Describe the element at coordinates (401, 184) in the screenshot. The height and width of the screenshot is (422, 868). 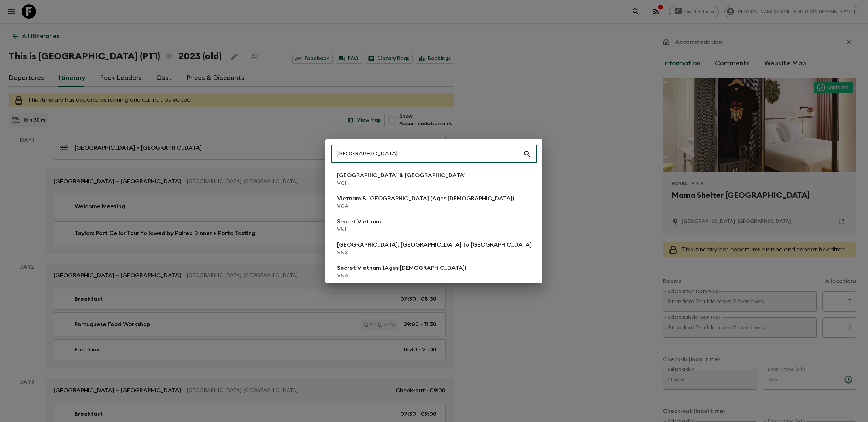
I see `p: VC1` at that location.